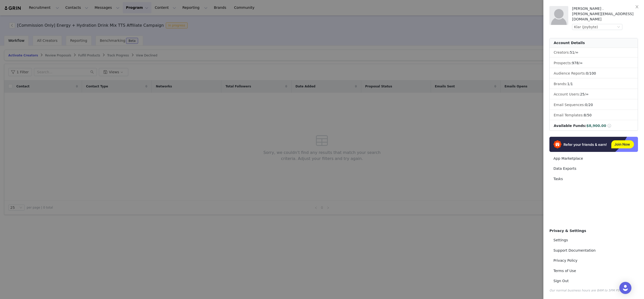 The width and height of the screenshot is (644, 299). What do you see at coordinates (619, 27) in the screenshot?
I see `i: icon: down` at bounding box center [619, 27].